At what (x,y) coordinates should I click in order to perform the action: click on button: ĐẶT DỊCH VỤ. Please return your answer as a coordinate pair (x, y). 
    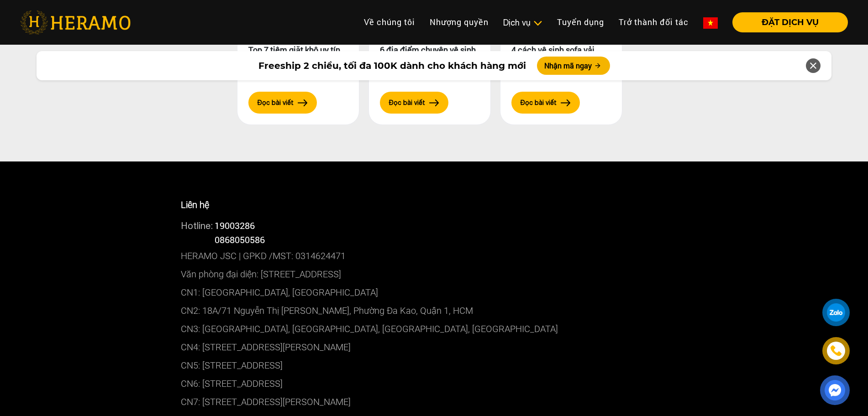
    Looking at the image, I should click on (790, 22).